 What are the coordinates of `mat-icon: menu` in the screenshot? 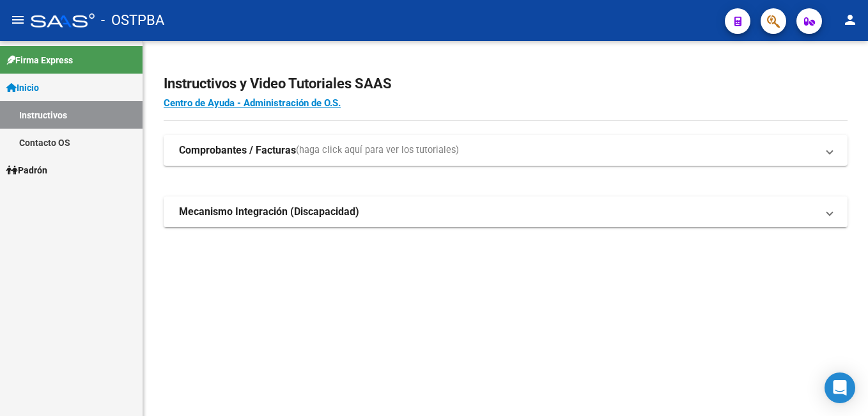 It's located at (18, 20).